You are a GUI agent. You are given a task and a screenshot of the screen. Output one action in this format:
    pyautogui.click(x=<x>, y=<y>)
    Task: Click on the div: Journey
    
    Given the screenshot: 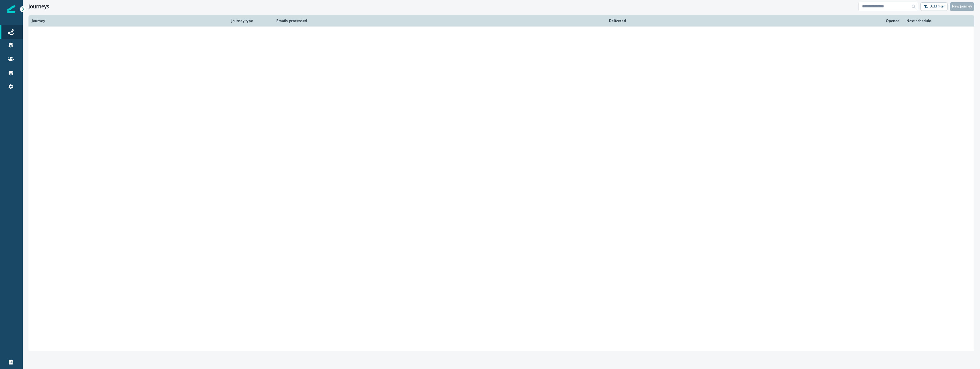 What is the action you would take?
    pyautogui.click(x=128, y=21)
    